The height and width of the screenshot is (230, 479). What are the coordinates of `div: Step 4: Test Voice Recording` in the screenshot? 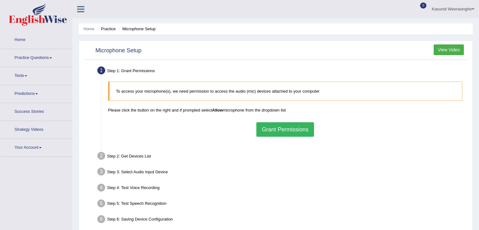 It's located at (282, 189).